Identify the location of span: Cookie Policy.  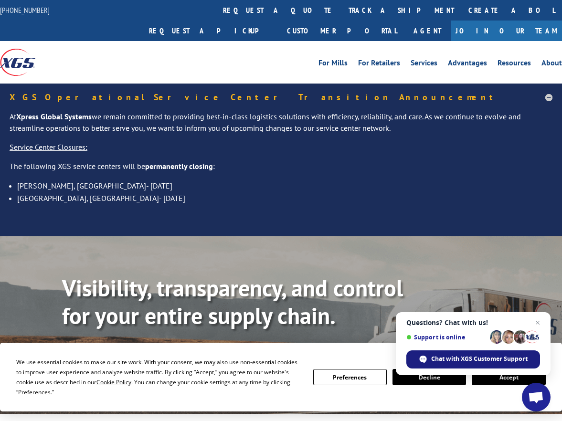
(114, 382).